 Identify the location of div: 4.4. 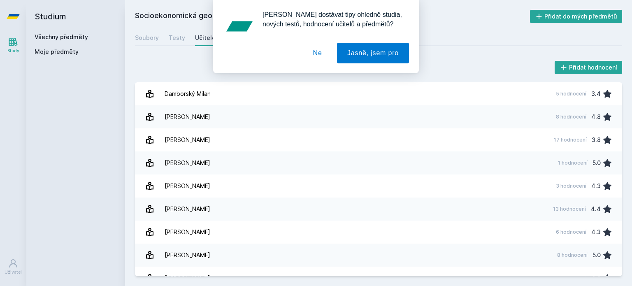
(596, 209).